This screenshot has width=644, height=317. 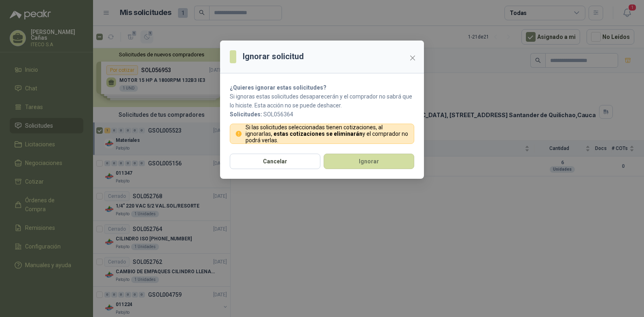 What do you see at coordinates (318, 134) in the screenshot?
I see `strong: estas cotizaciones se eliminarán` at bounding box center [318, 134].